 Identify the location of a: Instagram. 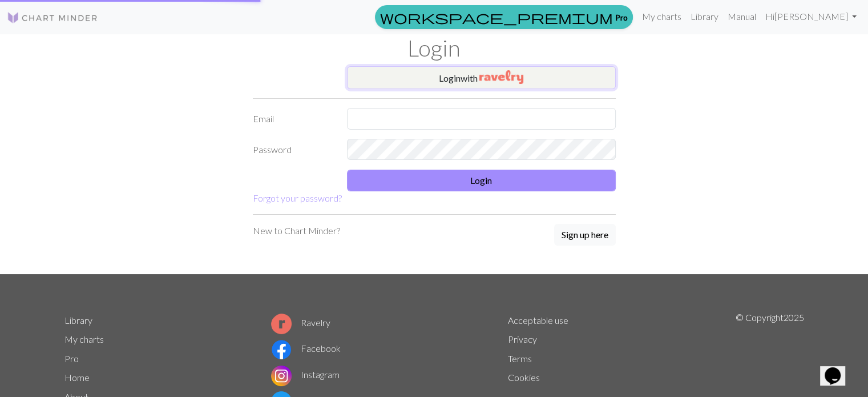
(305, 374).